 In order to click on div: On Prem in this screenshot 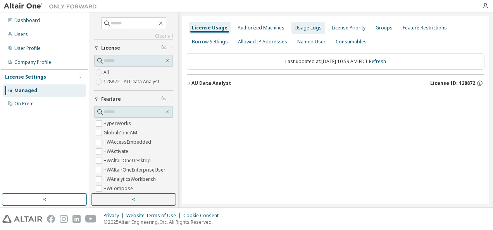, I will do `click(24, 104)`.